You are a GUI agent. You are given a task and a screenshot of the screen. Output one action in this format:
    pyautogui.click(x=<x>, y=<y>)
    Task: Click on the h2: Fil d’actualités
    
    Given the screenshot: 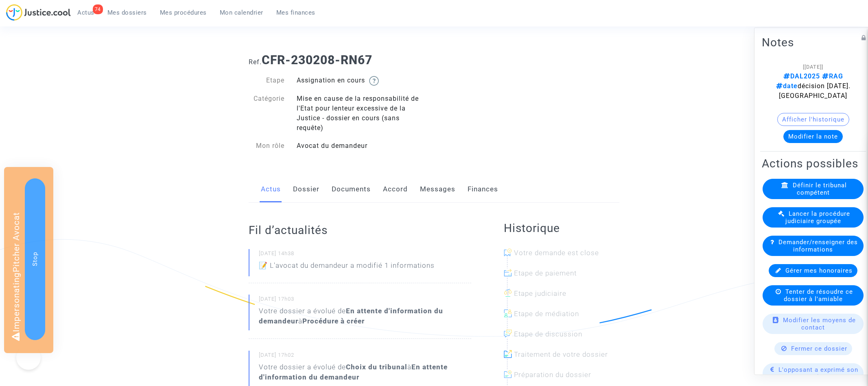 What is the action you would take?
    pyautogui.click(x=360, y=230)
    